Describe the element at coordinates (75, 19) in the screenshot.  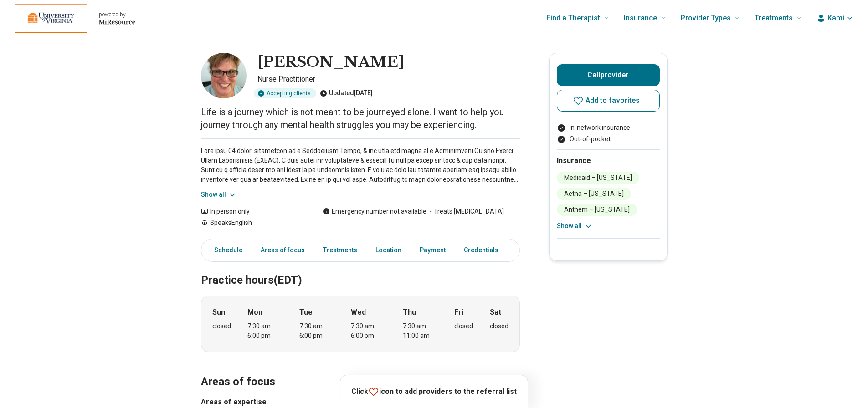
I see `a: Home page` at that location.